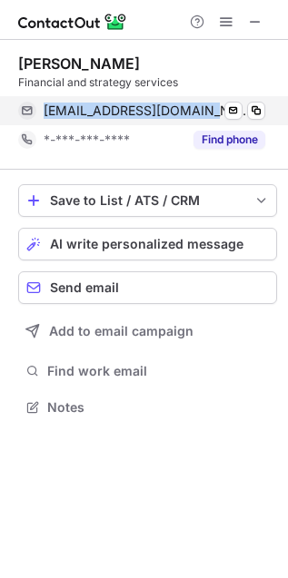 Image resolution: width=288 pixels, height=578 pixels. Describe the element at coordinates (147, 201) in the screenshot. I see `div: Save to List / ATS / CRM` at that location.